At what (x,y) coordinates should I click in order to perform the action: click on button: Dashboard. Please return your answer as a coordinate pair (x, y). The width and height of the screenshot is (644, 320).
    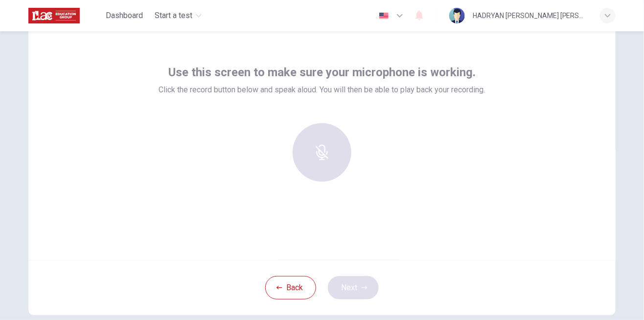
    Looking at the image, I should click on (125, 15).